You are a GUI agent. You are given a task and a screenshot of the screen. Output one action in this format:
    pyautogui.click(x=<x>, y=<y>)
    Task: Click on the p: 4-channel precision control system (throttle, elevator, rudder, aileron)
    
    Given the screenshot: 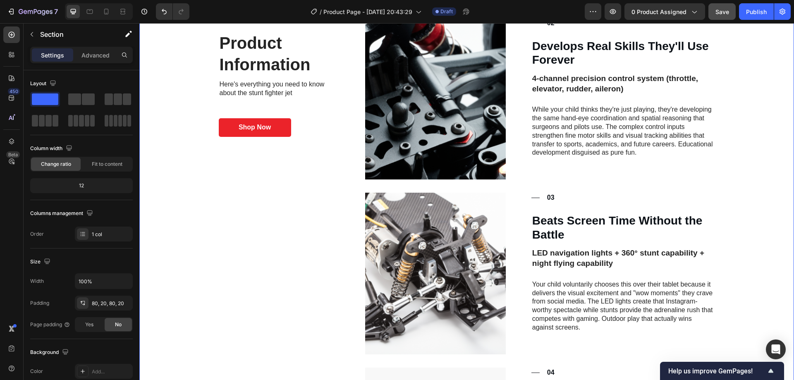 What is the action you would take?
    pyautogui.click(x=484, y=60)
    